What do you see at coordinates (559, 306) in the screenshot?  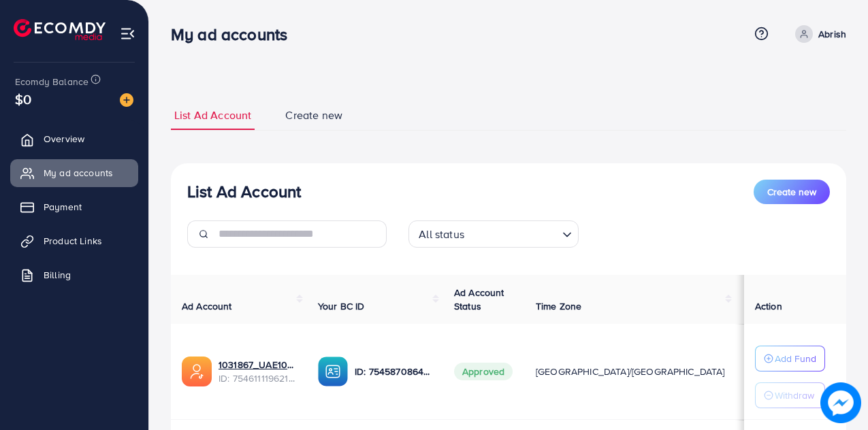 I see `span: Time Zone` at bounding box center [559, 306].